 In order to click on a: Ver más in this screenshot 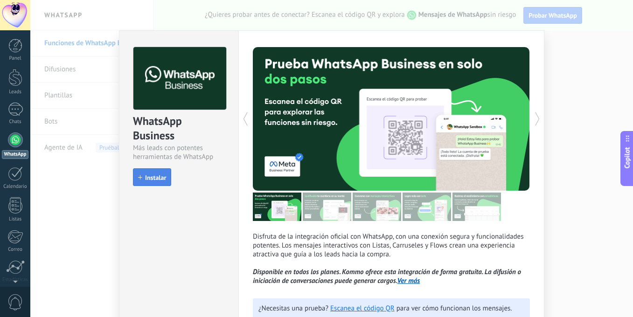, I will do `click(409, 281)`.